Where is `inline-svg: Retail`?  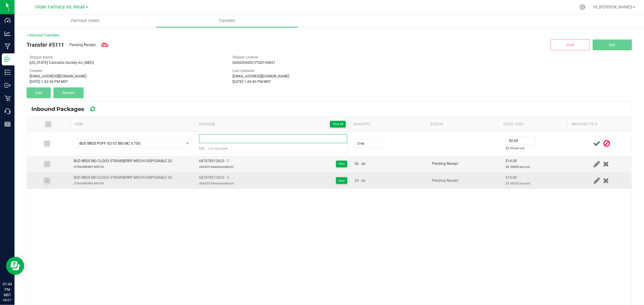 inline-svg: Retail is located at coordinates (7, 98).